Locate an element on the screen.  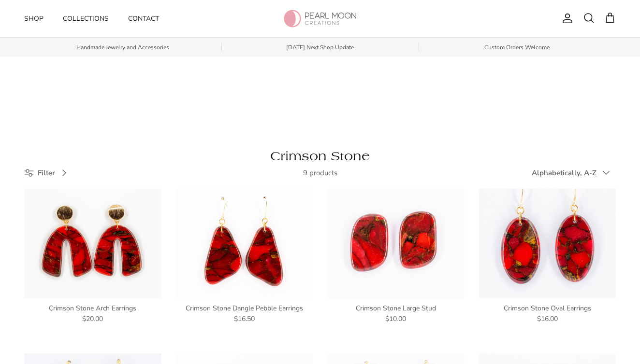
span: $16.50 is located at coordinates (244, 320).